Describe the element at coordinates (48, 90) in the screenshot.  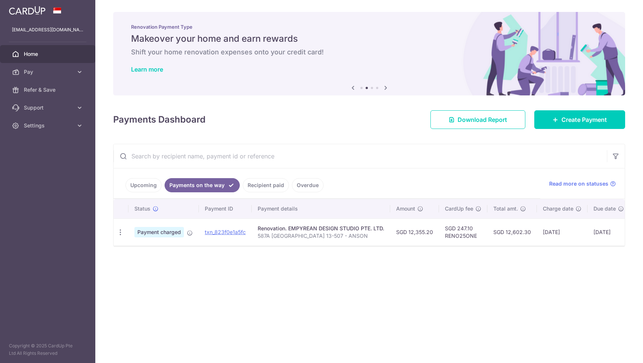
I see `span: Refer & Save` at that location.